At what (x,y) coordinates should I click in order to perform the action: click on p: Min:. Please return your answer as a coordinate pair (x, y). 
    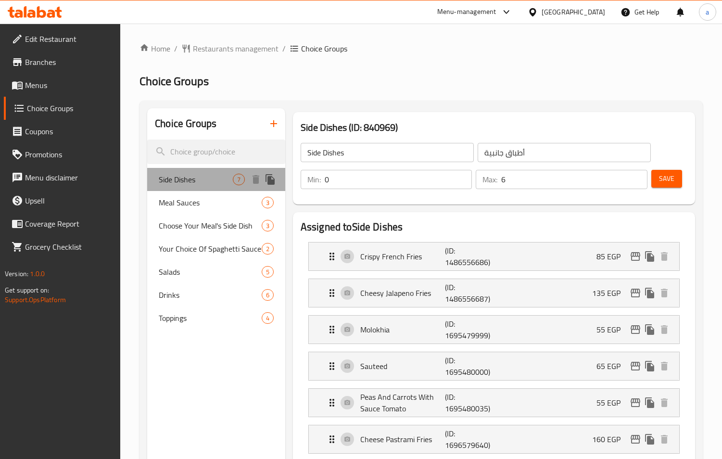
    Looking at the image, I should click on (314, 179).